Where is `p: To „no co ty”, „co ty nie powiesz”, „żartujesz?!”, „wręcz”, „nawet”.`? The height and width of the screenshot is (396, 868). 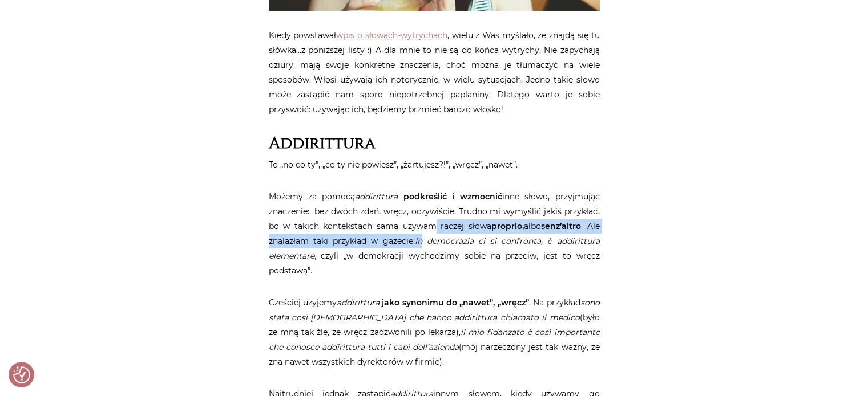
p: To „no co ty”, „co ty nie powiesz”, „żartujesz?!”, „wręcz”, „nawet”. is located at coordinates (434, 165).